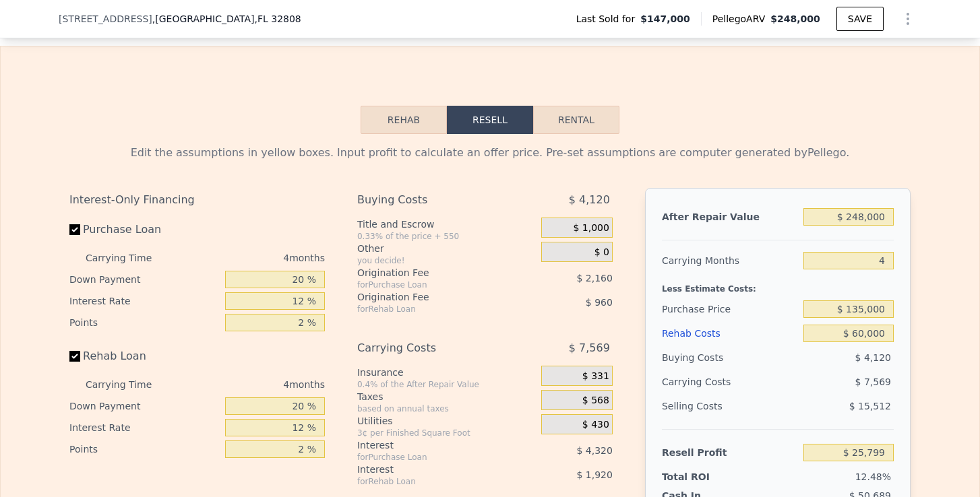  What do you see at coordinates (730, 310) in the screenshot?
I see `div: Purchase Price` at bounding box center [730, 310].